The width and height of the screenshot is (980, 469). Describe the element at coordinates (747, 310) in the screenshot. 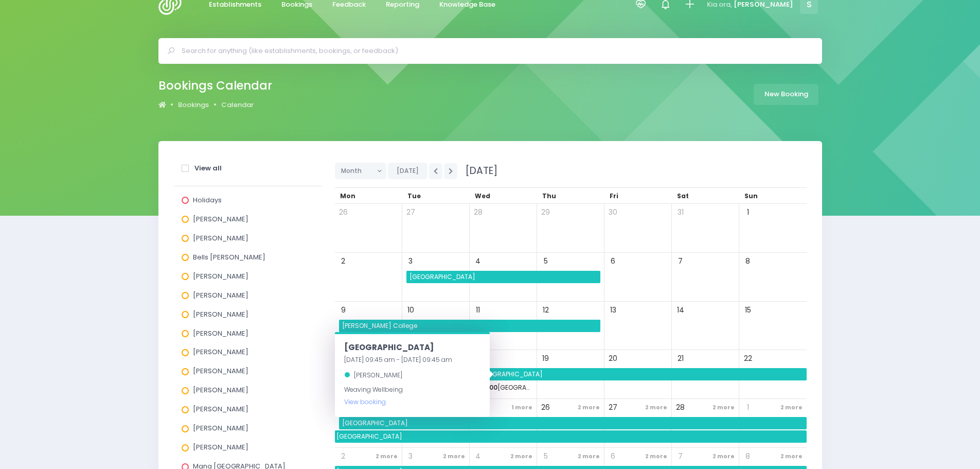

I see `span: 15` at that location.